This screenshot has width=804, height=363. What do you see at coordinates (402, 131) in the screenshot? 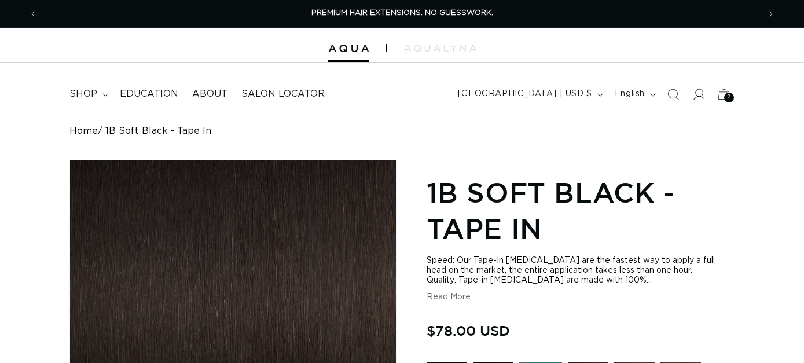
I see `nav: breadcrumbs` at bounding box center [402, 131].